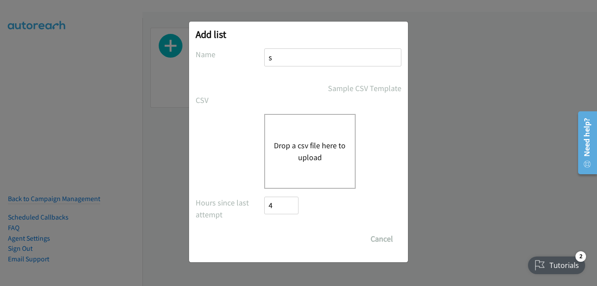 The height and width of the screenshot is (286, 597). What do you see at coordinates (34, 18) in the screenshot?
I see `button: Checklist, Tutorials, 2 incomplete tasks` at bounding box center [34, 18].